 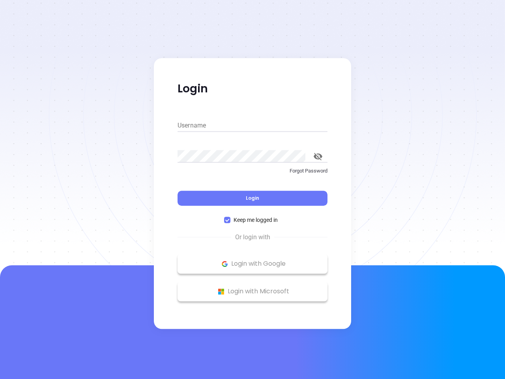 I want to click on a: Forgot Password, so click(x=253, y=174).